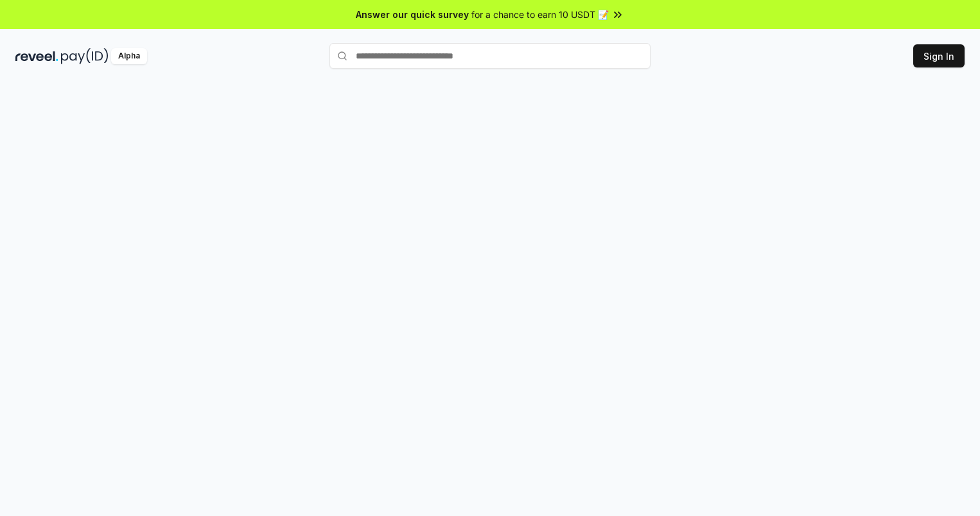 The image size is (980, 516). What do you see at coordinates (85, 56) in the screenshot?
I see `img: pay_id` at bounding box center [85, 56].